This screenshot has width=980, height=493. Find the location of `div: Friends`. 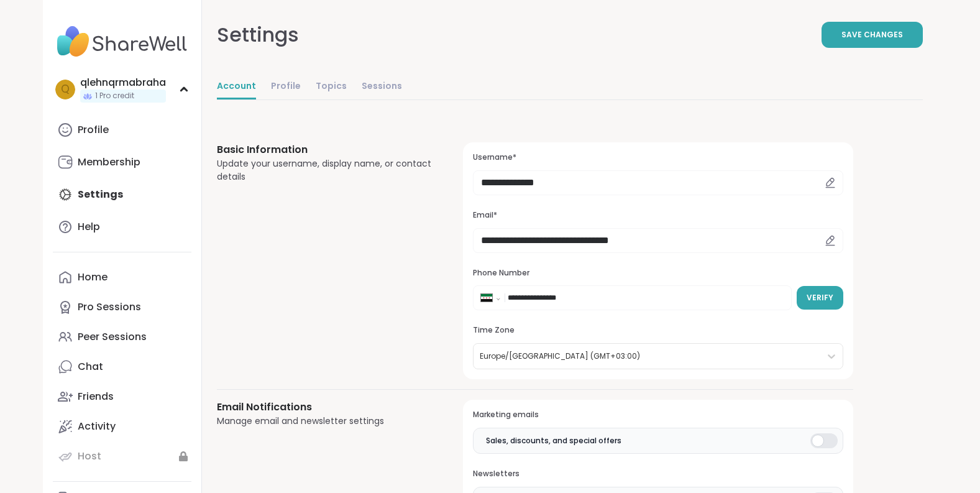

div: Friends is located at coordinates (96, 396).